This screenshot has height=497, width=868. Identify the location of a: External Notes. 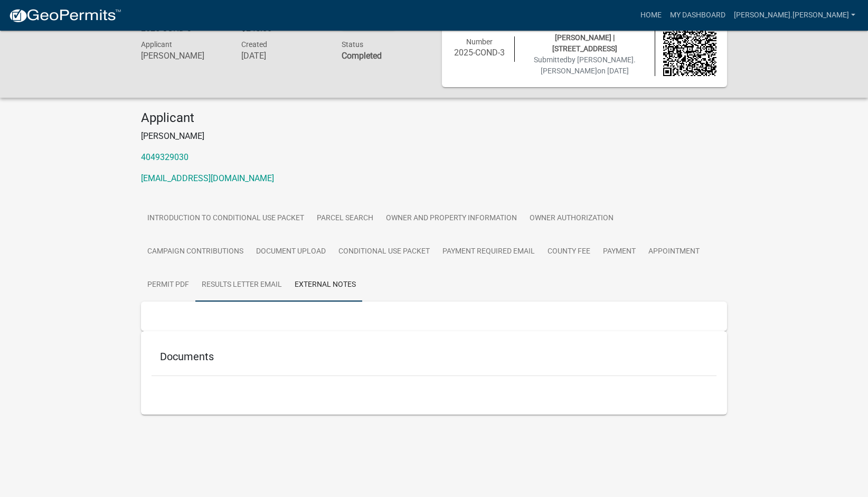
(326, 285).